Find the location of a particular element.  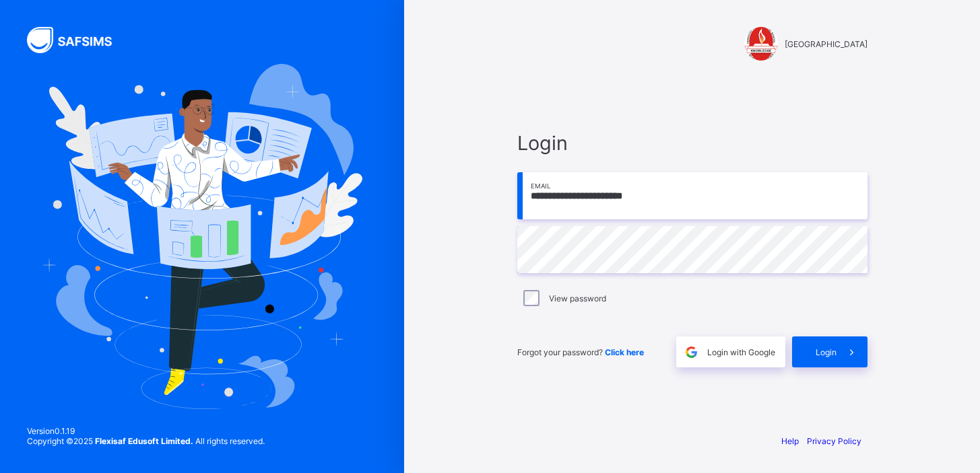

span: Copyright © 2025 All rights reserved. is located at coordinates (146, 441).